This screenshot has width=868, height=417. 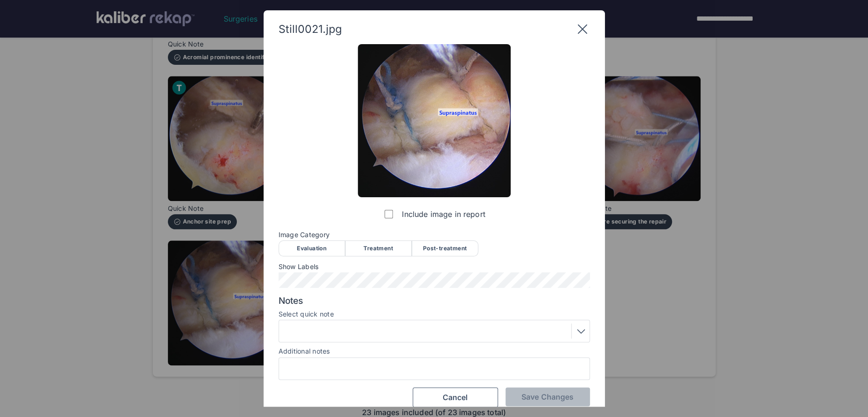 What do you see at coordinates (304, 351) in the screenshot?
I see `label: Additional notes` at bounding box center [304, 351].